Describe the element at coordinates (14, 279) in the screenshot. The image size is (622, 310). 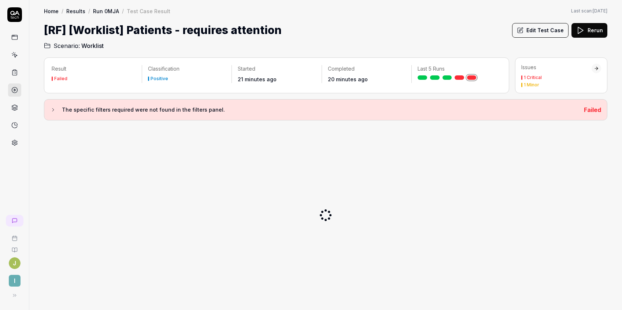
I see `button: I` at that location.